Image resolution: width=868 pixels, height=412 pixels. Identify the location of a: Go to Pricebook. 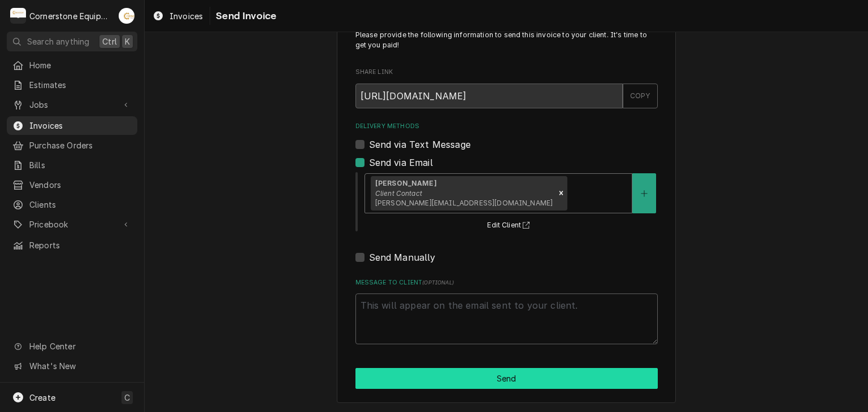
(72, 224).